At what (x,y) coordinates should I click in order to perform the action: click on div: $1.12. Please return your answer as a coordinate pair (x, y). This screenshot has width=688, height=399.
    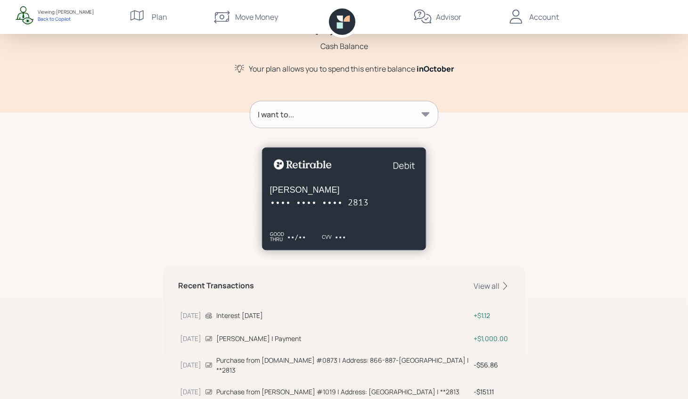
    Looking at the image, I should click on (491, 315).